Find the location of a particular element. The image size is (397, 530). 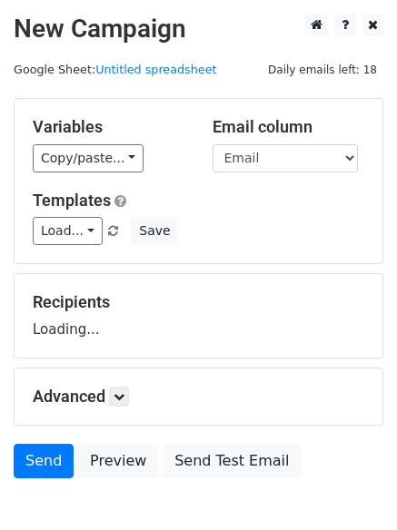

small: Google Sheet: is located at coordinates (115, 69).